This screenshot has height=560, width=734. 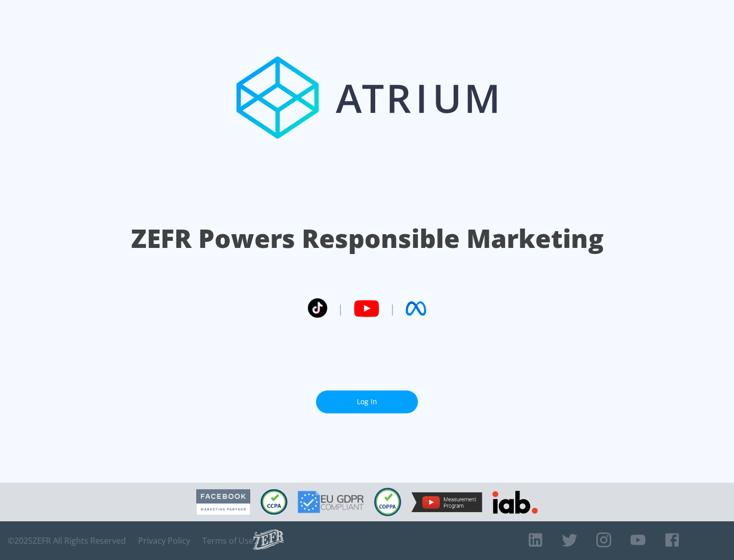 What do you see at coordinates (67, 541) in the screenshot?
I see `span: © 2025 ZEFR All Rights Reserved` at bounding box center [67, 541].